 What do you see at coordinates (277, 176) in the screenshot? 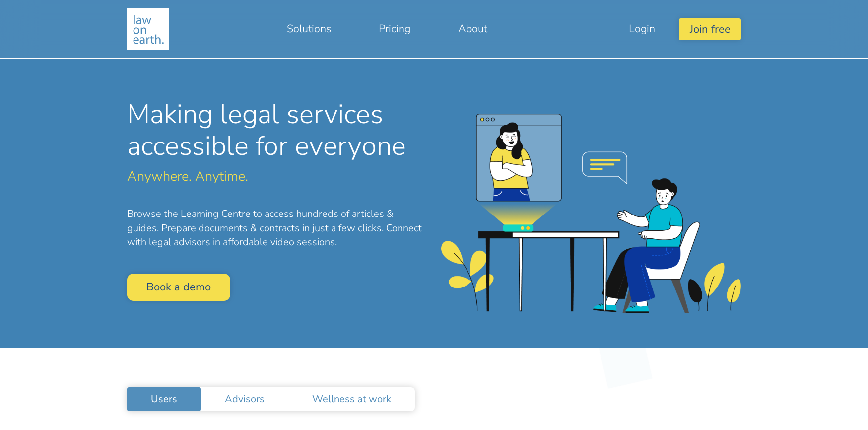
I see `p: Anywhere. Anytime.` at bounding box center [277, 176].